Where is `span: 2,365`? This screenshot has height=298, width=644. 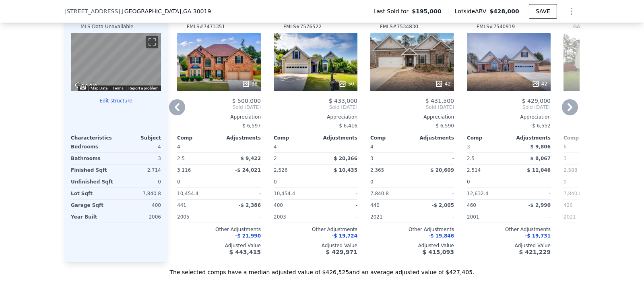 span: 2,365 is located at coordinates (377, 170).